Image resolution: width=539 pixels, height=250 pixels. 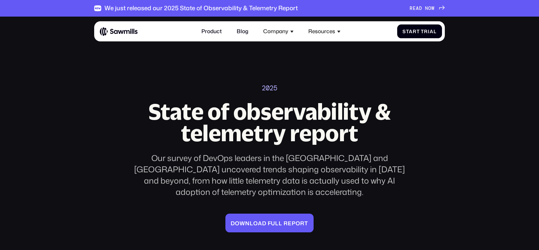 I want to click on div: READ NOW, so click(x=422, y=8).